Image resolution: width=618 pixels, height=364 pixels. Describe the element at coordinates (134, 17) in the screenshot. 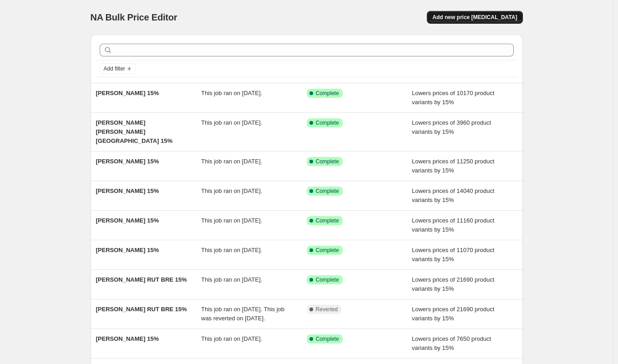

I see `span: NA Bulk Price Editor` at that location.